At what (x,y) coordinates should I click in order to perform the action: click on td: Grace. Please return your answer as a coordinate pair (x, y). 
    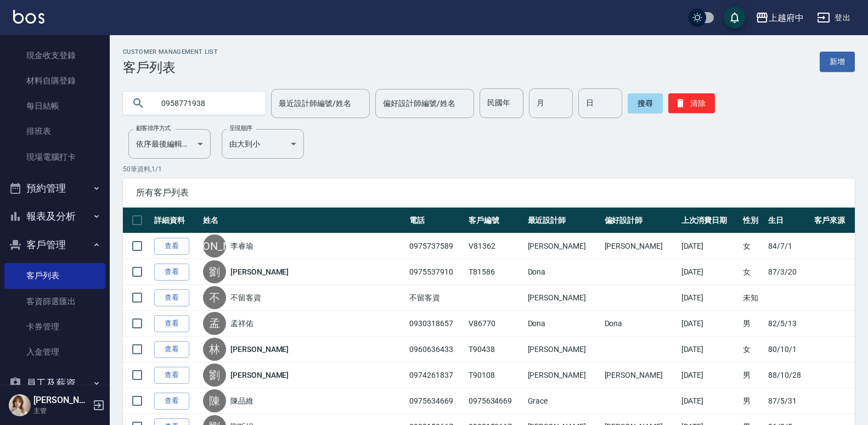
    Looking at the image, I should click on (563, 401).